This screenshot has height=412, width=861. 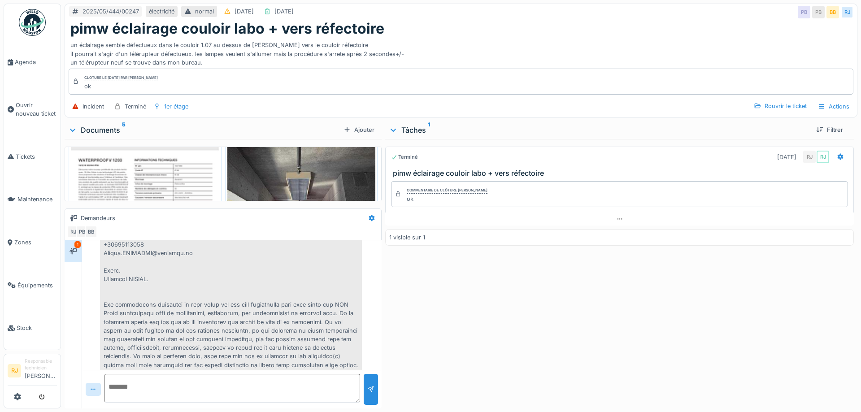 I want to click on a: Maintenance, so click(x=32, y=200).